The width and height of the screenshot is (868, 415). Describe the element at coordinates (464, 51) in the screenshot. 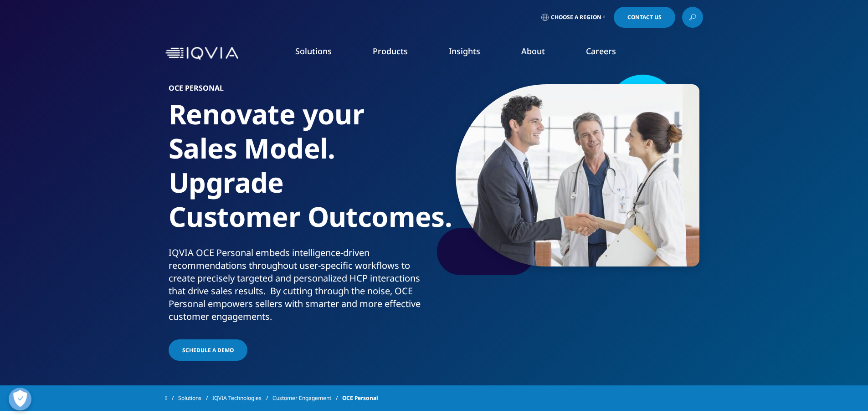

I see `a: Insights` at that location.